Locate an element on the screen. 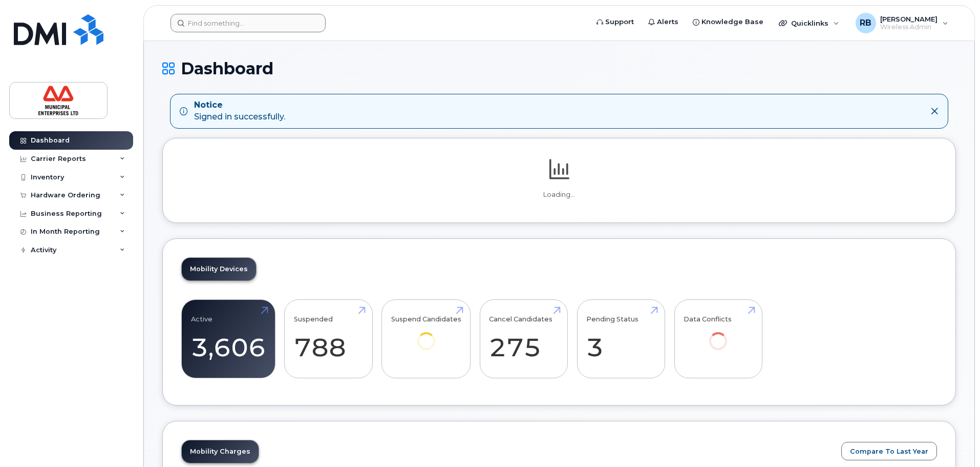  a: Suspend Candidates is located at coordinates (426, 334).